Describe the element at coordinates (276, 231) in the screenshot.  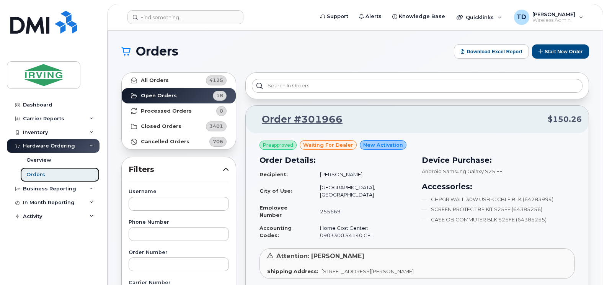
I see `strong: Accounting Codes:` at that location.